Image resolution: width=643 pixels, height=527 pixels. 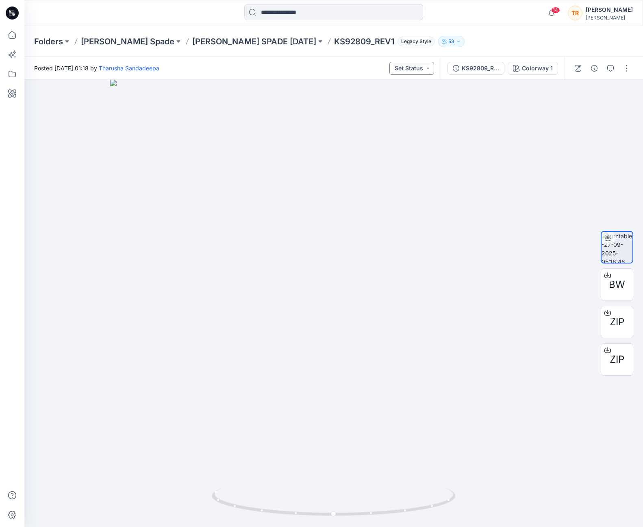 What do you see at coordinates (481, 68) in the screenshot?
I see `div: KS92809_REV1` at bounding box center [481, 68].